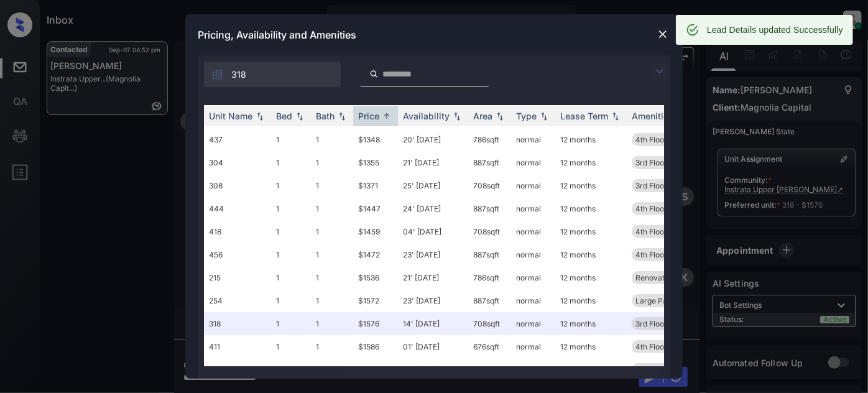 The height and width of the screenshot is (393, 868). Describe the element at coordinates (237, 139) in the screenshot. I see `td: 437` at that location.